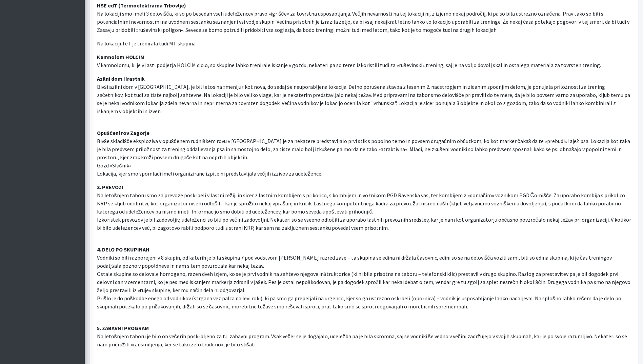 The height and width of the screenshot is (364, 643). I want to click on strong: 5. ZABAVNI PROGRAM, so click(123, 328).